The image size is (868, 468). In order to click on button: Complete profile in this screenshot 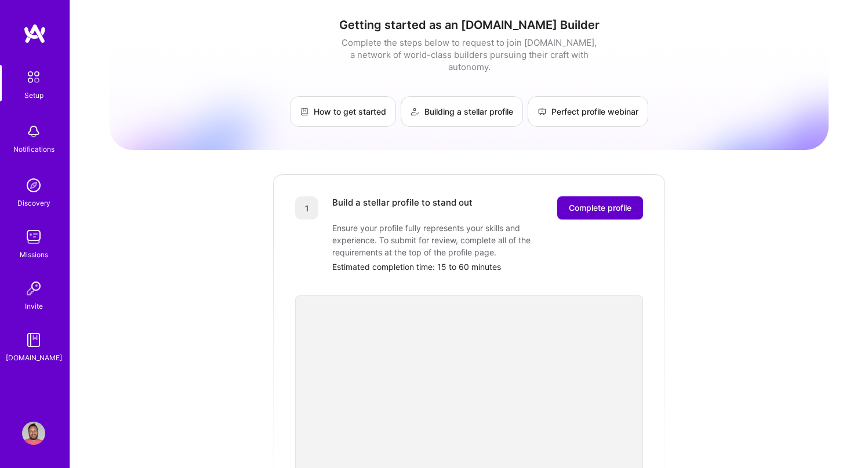, I will do `click(600, 208)`.